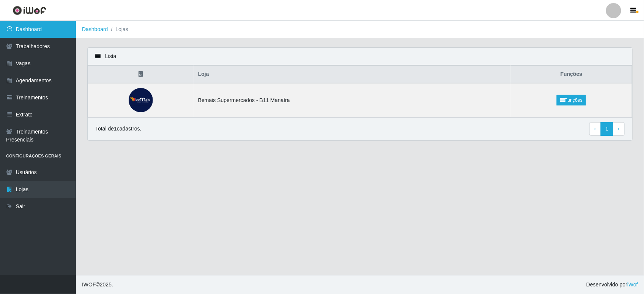 This screenshot has width=644, height=294. Describe the element at coordinates (95, 29) in the screenshot. I see `a: Dashboard` at that location.